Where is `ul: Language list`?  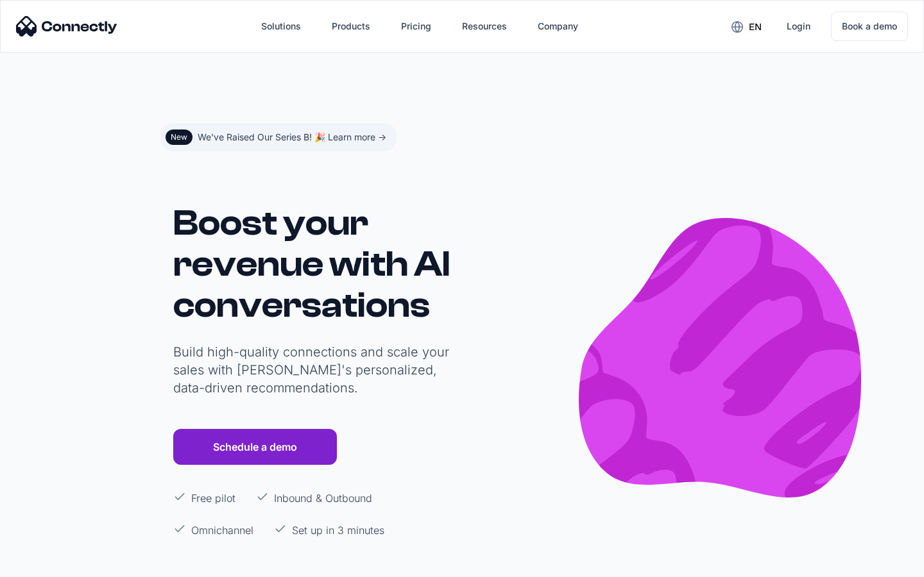
ul: Language list is located at coordinates (52, 564).